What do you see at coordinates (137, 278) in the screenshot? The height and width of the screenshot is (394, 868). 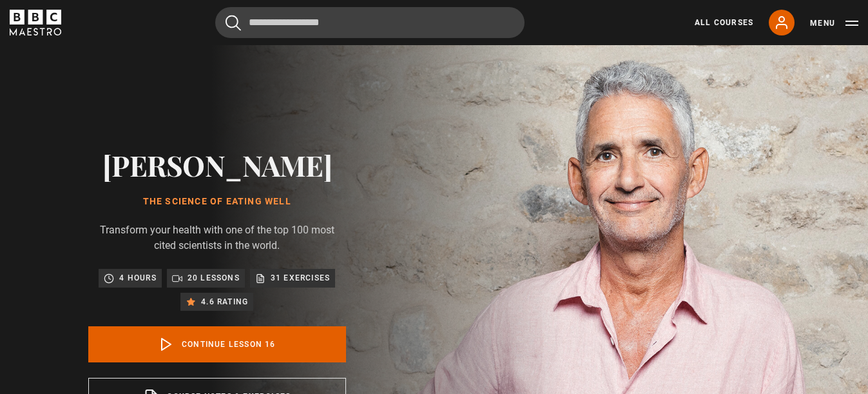 I see `p: 4 hours` at bounding box center [137, 278].